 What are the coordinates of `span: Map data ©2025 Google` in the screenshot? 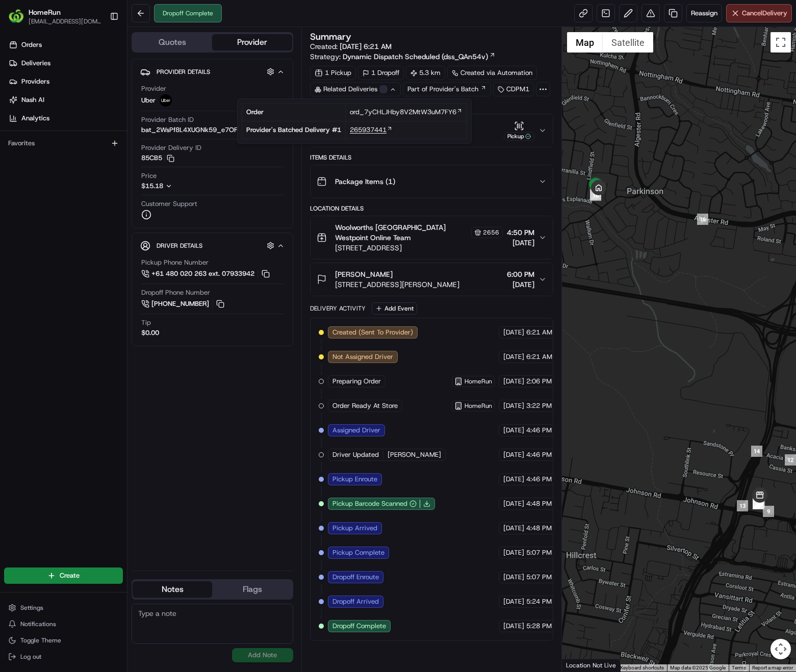 It's located at (697, 667).